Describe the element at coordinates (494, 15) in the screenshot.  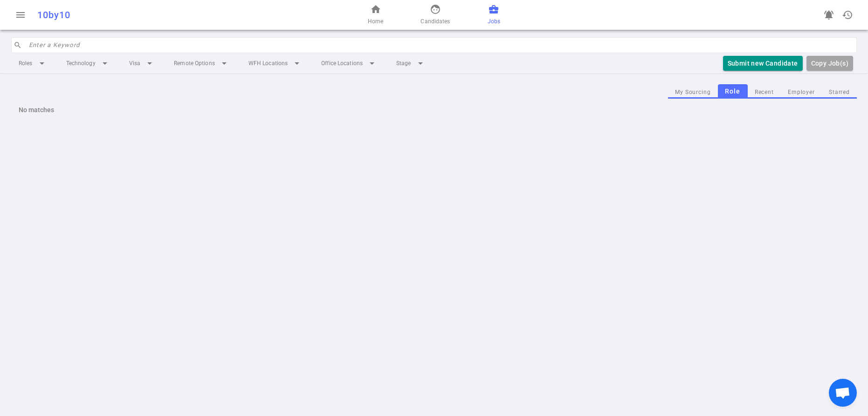
I see `a: Jobs` at that location.